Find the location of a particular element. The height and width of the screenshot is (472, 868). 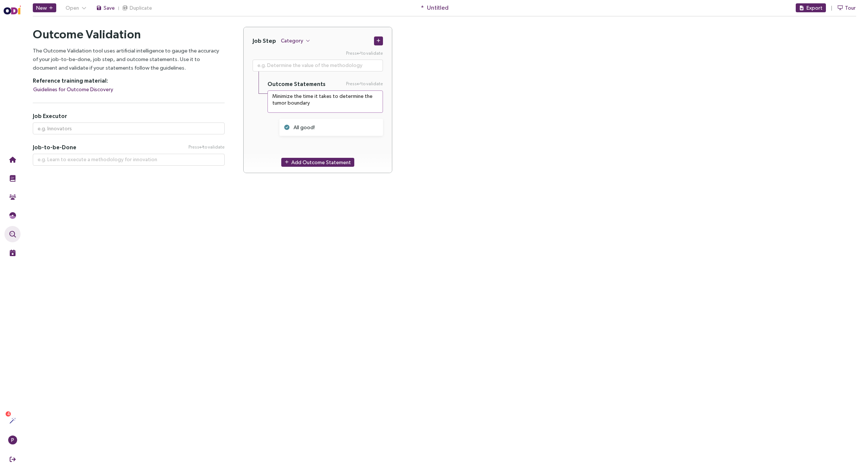

h4: Job Step is located at coordinates (264, 41).